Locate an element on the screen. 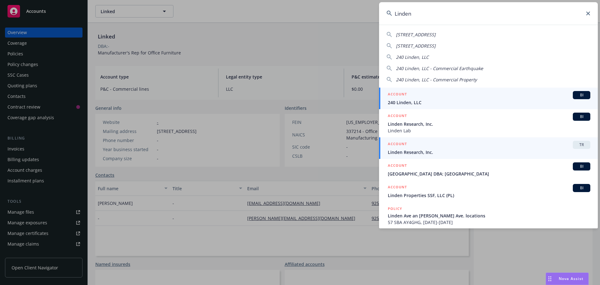 Image resolution: width=600 pixels, height=285 pixels. div: Drag to move is located at coordinates (550, 278).